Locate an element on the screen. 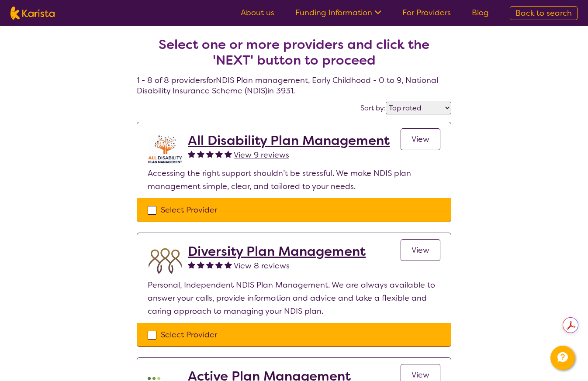 The height and width of the screenshot is (381, 588). label: Sort by: is located at coordinates (373, 108).